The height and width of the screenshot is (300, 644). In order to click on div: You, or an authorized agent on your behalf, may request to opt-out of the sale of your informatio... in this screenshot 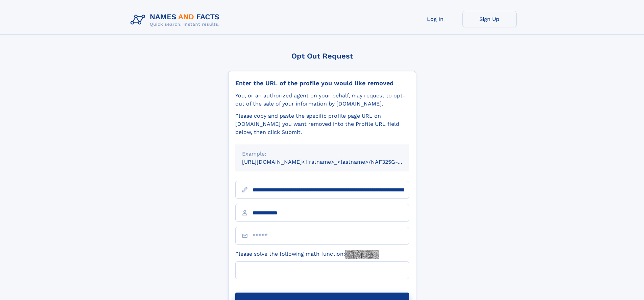, I will do `click(322, 100)`.